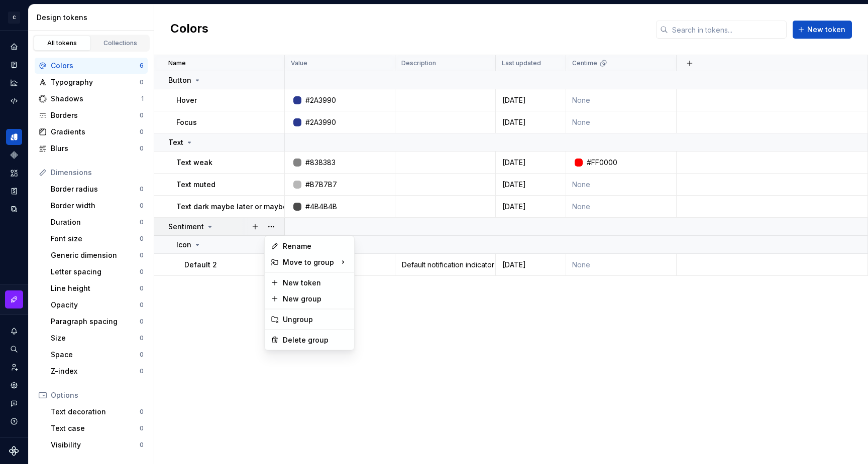 This screenshot has height=464, width=868. What do you see at coordinates (315, 299) in the screenshot?
I see `div: New group` at bounding box center [315, 299].